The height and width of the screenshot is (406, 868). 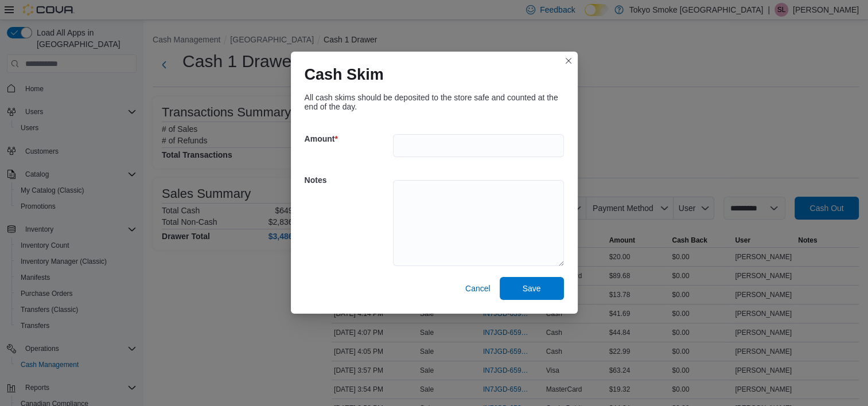 I want to click on h5: Notes, so click(x=348, y=180).